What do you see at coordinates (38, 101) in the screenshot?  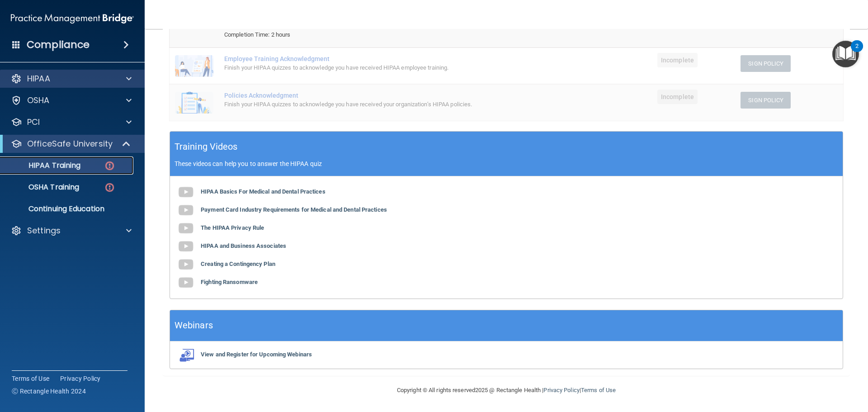 I see `p: OSHA` at bounding box center [38, 101].